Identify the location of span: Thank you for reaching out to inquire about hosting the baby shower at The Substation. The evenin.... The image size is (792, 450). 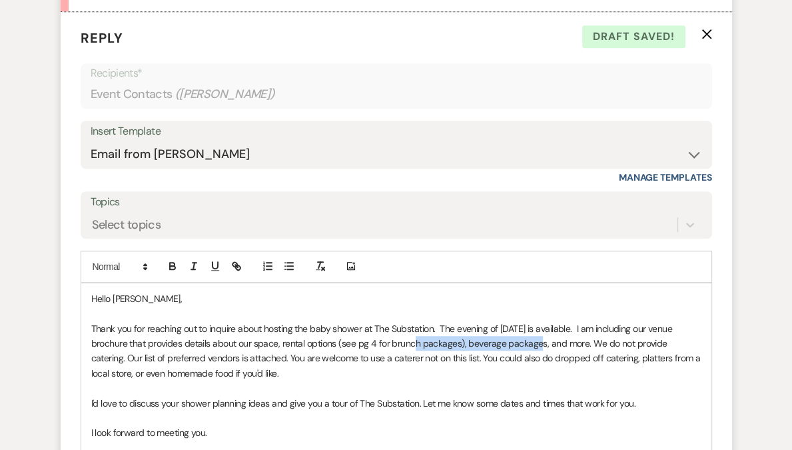
(397, 350).